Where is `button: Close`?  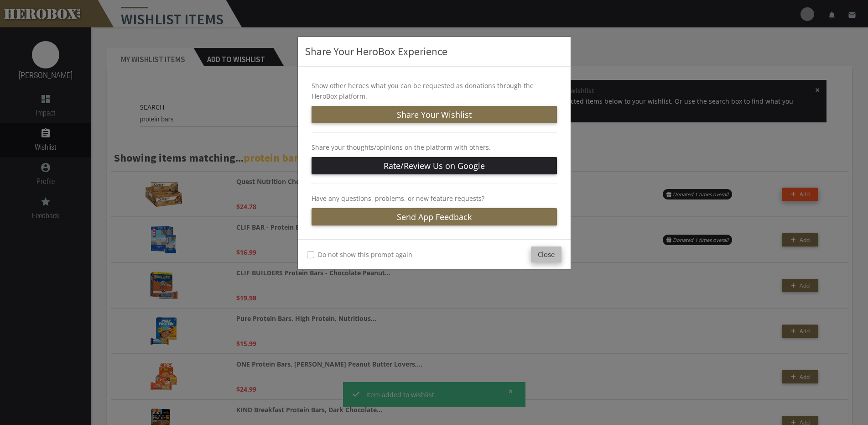
button: Close is located at coordinates (546, 254).